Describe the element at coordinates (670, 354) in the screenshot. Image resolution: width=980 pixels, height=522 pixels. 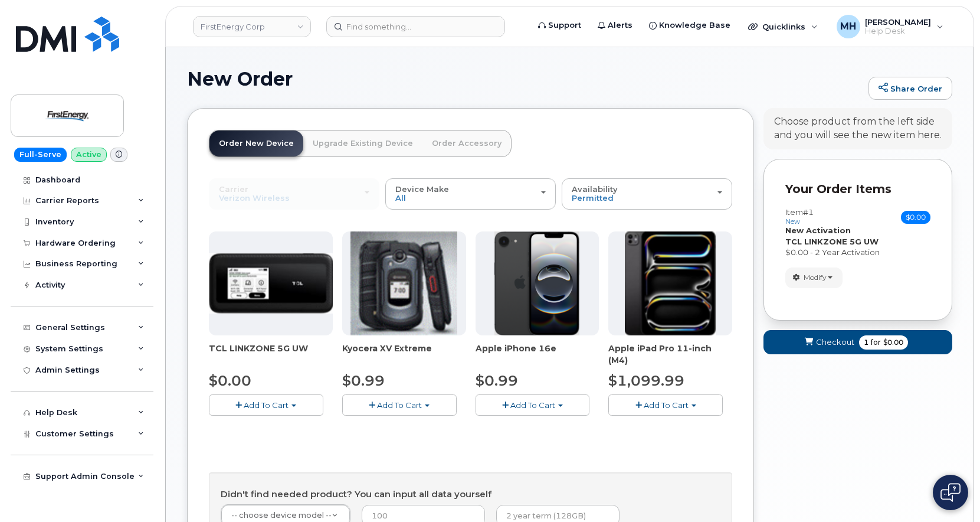
I see `span: Apple iPad Pro 11-inch (M4)` at that location.